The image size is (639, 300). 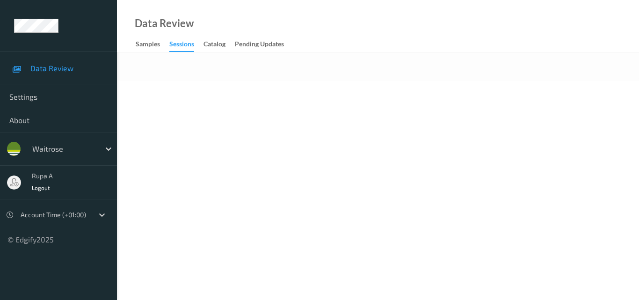 I want to click on div: Pending Updates, so click(x=259, y=45).